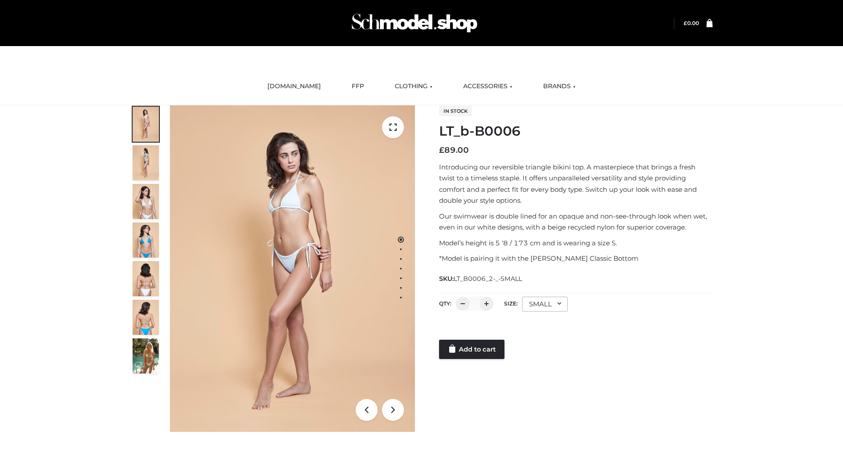  What do you see at coordinates (481, 279) in the screenshot?
I see `span: SKU:` at bounding box center [481, 279].